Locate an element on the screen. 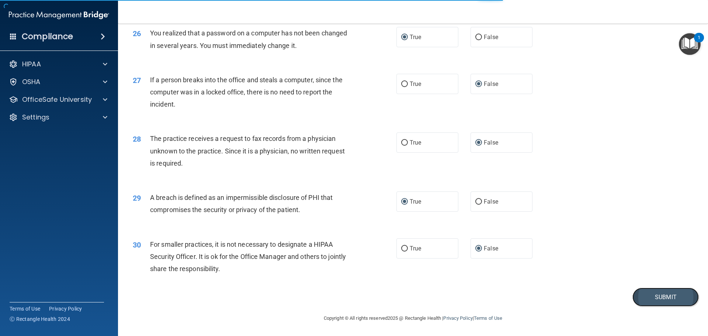  span: 29 is located at coordinates (137, 198).